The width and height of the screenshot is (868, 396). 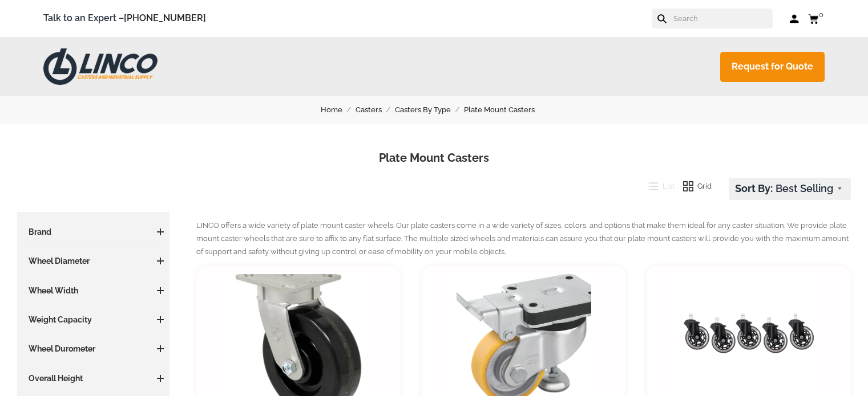 What do you see at coordinates (434, 158) in the screenshot?
I see `h1: Plate Mount Casters` at bounding box center [434, 158].